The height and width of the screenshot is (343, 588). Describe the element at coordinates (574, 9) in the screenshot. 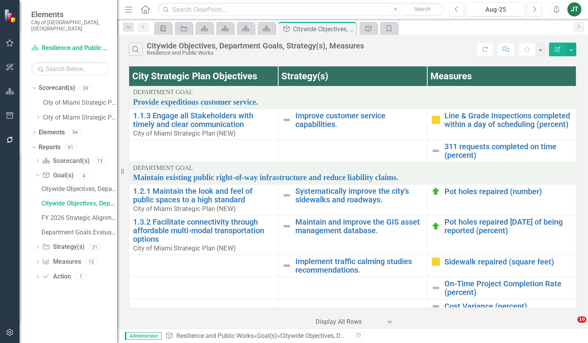

I see `button: JT` at that location.